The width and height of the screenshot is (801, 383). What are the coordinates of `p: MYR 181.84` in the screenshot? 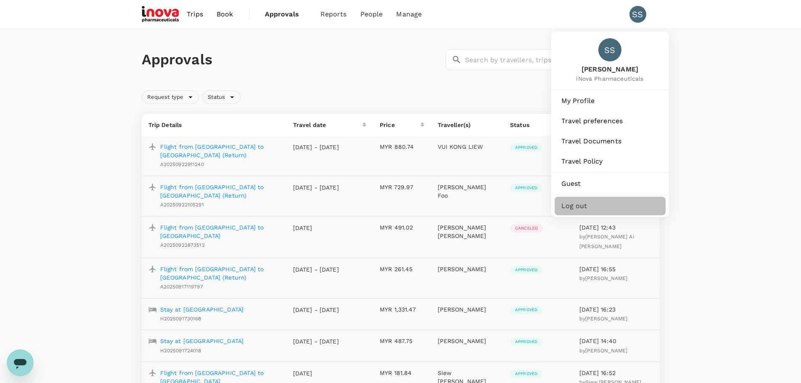 It's located at (402, 373).